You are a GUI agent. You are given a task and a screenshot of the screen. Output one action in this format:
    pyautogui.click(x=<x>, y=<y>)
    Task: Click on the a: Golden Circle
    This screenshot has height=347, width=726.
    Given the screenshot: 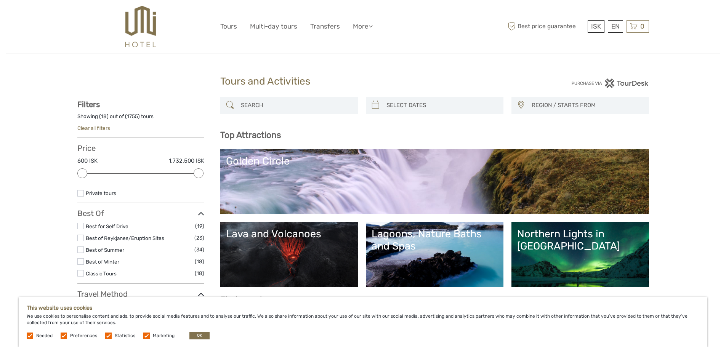 What is the action you would take?
    pyautogui.click(x=434, y=182)
    